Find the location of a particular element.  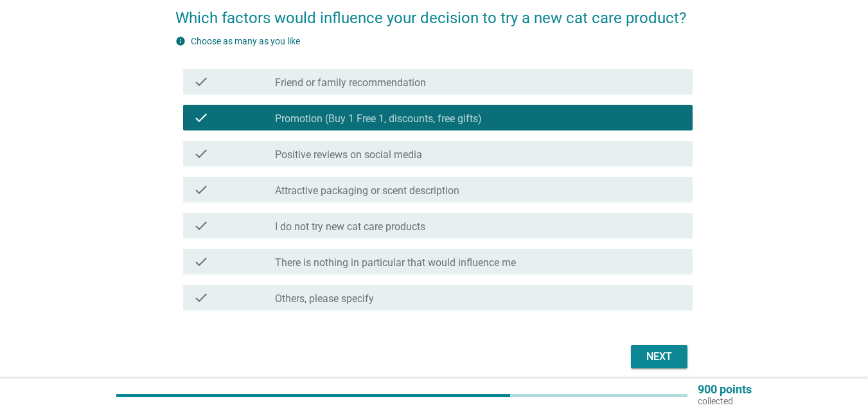

label: Promotion (Buy 1 Free 1, discounts, free gifts) is located at coordinates (379, 119).